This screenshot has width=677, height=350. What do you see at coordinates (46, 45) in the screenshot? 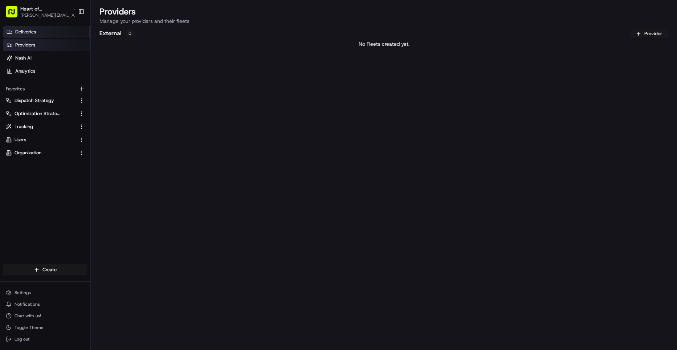
I see `a: Providers` at bounding box center [46, 45].